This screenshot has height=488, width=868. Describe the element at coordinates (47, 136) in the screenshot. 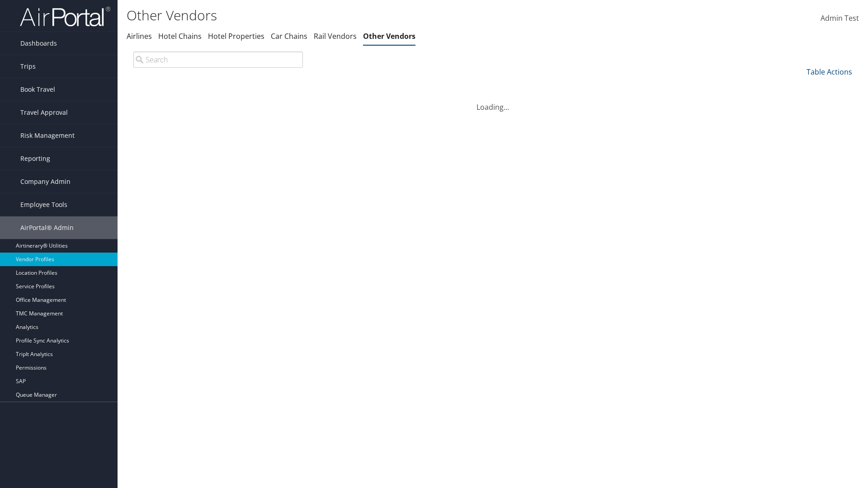

I see `span: Risk Management` at that location.